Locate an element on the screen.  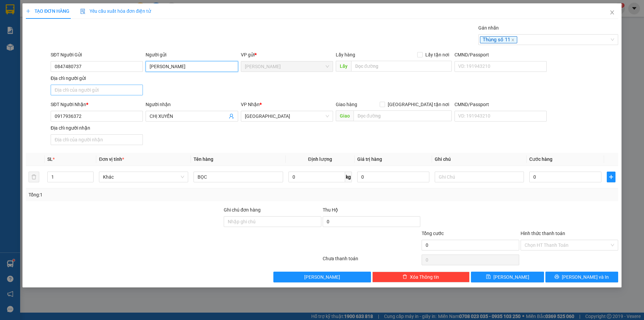
span: Đơn vị tính is located at coordinates (111, 159).